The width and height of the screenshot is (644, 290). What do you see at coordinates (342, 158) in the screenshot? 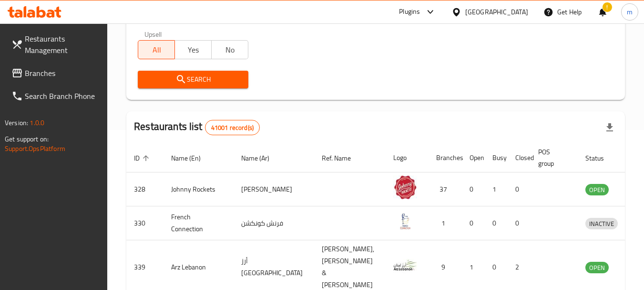
I see `span: Ref. Name` at bounding box center [342, 158].